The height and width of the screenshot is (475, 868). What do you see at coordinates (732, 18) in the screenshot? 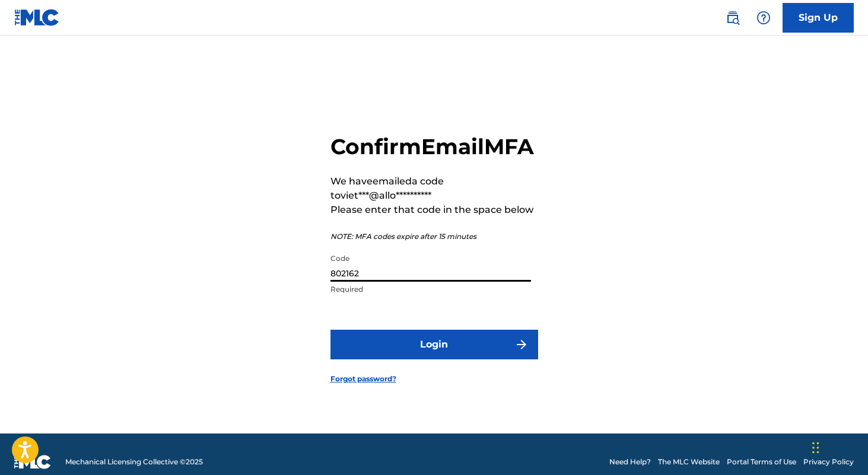
I see `img: search` at bounding box center [732, 18].